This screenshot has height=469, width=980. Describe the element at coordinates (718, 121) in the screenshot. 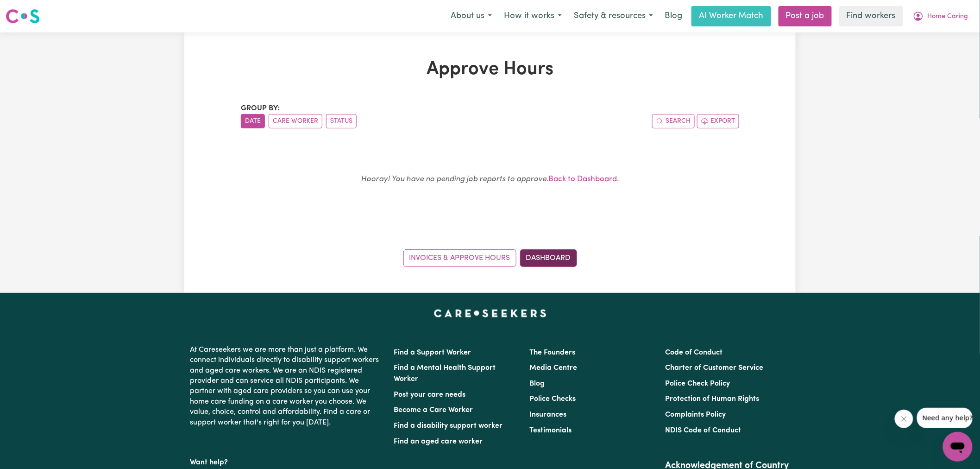

I see `button: Export` at that location.